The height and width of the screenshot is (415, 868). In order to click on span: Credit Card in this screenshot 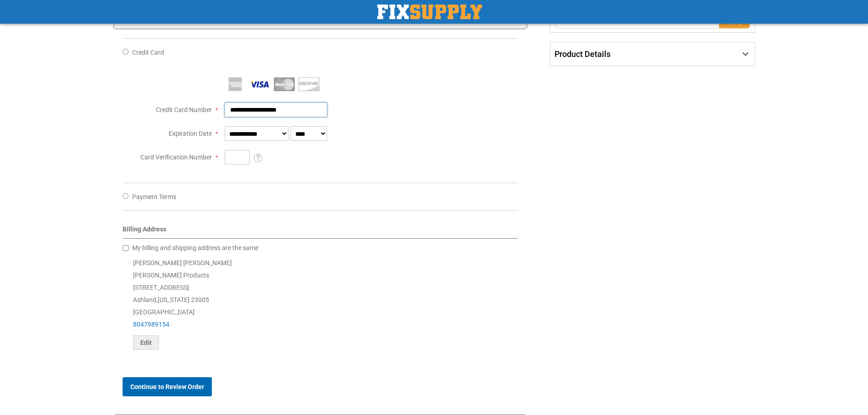, I will do `click(149, 53)`.